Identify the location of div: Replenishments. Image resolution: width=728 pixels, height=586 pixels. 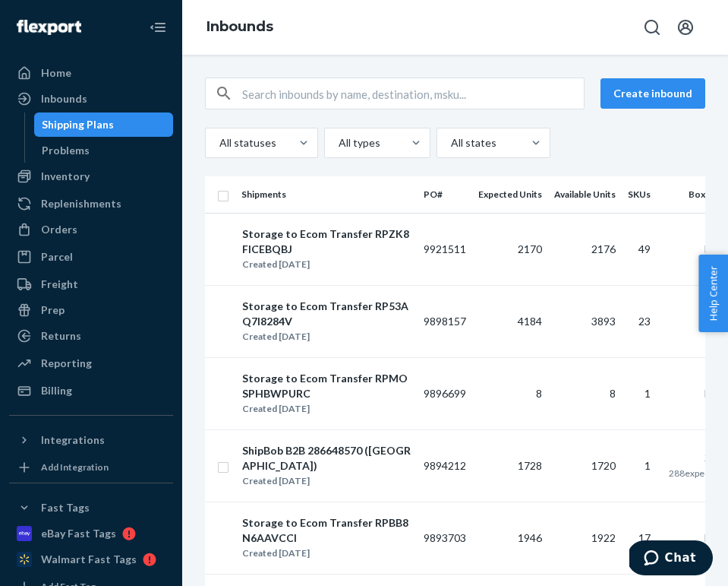
(82, 204).